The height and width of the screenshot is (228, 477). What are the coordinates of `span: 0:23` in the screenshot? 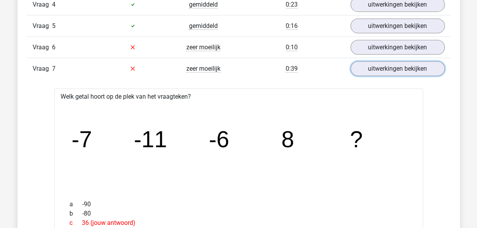 It's located at (291, 5).